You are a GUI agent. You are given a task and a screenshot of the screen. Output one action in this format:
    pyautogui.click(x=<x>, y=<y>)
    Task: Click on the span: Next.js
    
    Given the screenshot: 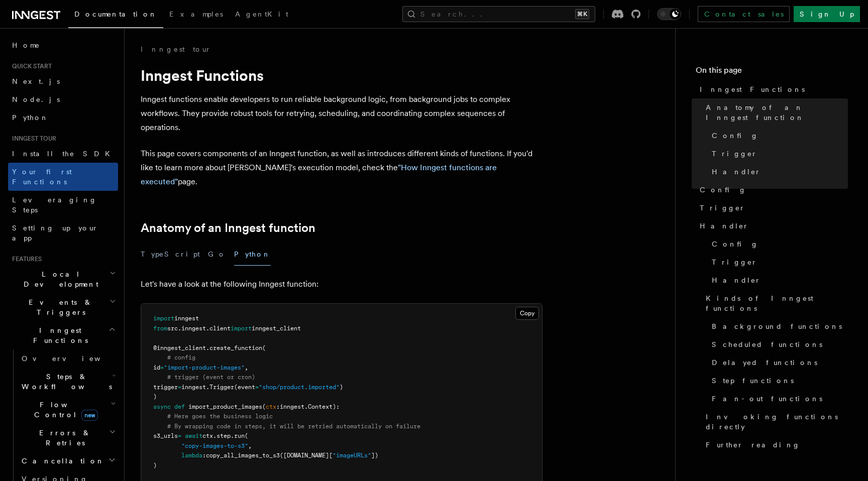 What is the action you would take?
    pyautogui.click(x=36, y=81)
    